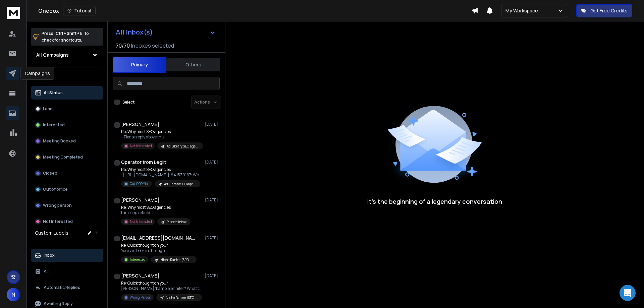  I want to click on button: Meeting Completed, so click(67, 157).